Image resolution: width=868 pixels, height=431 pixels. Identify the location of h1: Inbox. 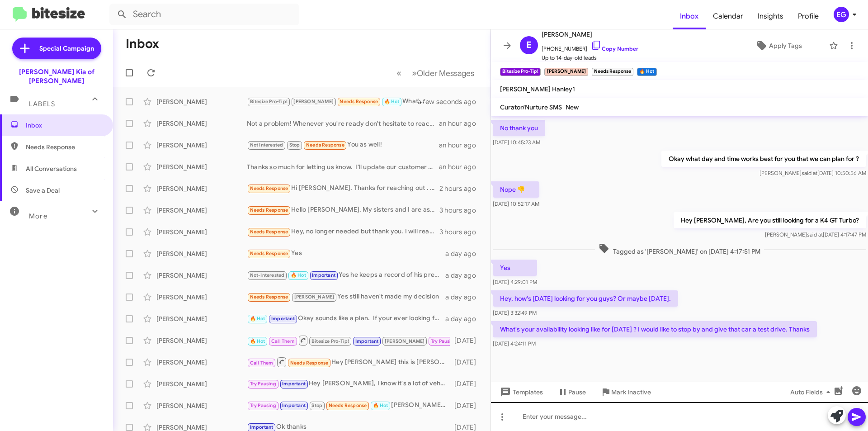
(142, 44).